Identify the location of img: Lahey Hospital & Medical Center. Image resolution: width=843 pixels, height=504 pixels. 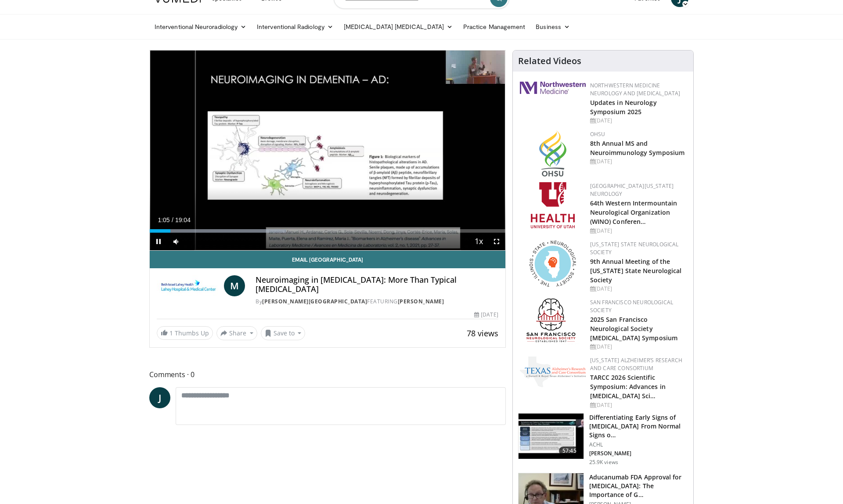
(188, 286).